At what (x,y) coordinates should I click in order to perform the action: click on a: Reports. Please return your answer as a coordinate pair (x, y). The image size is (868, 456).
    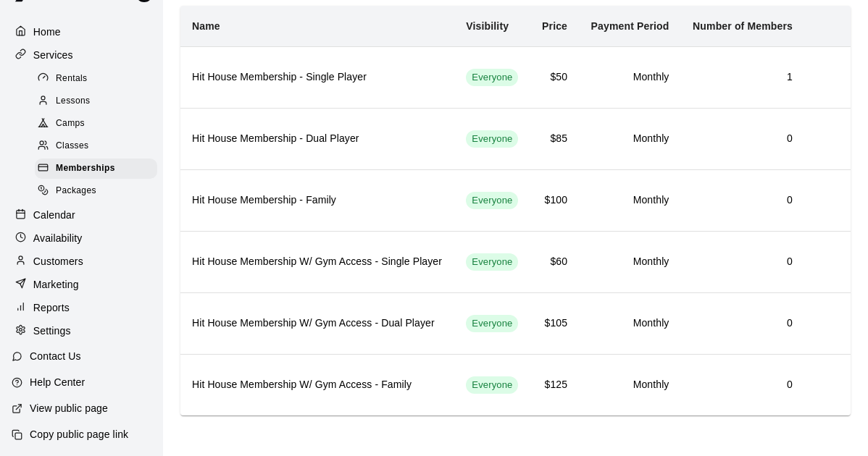
    Looking at the image, I should click on (81, 308).